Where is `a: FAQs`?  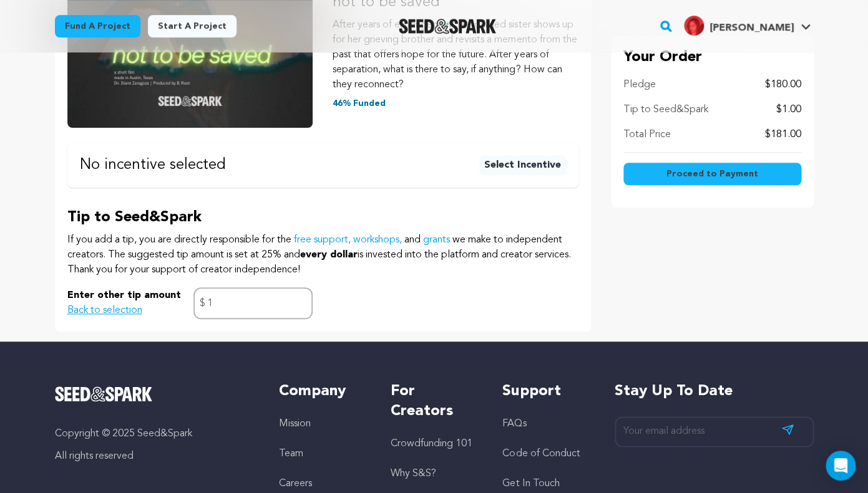
a: FAQs is located at coordinates (514, 424).